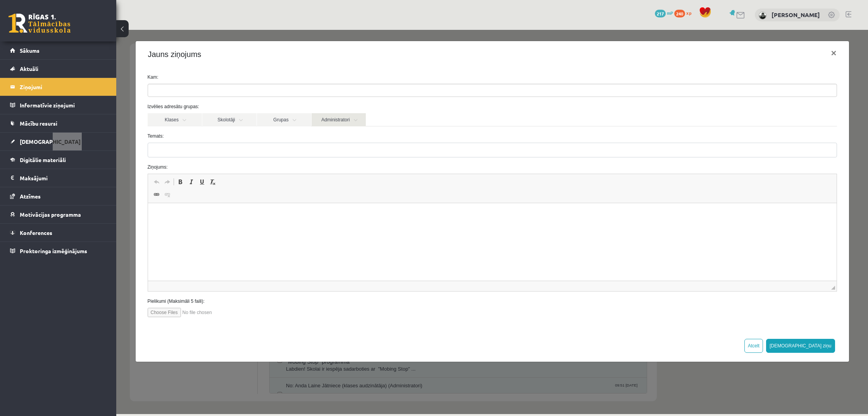  I want to click on a: 240 xp, so click(685, 12).